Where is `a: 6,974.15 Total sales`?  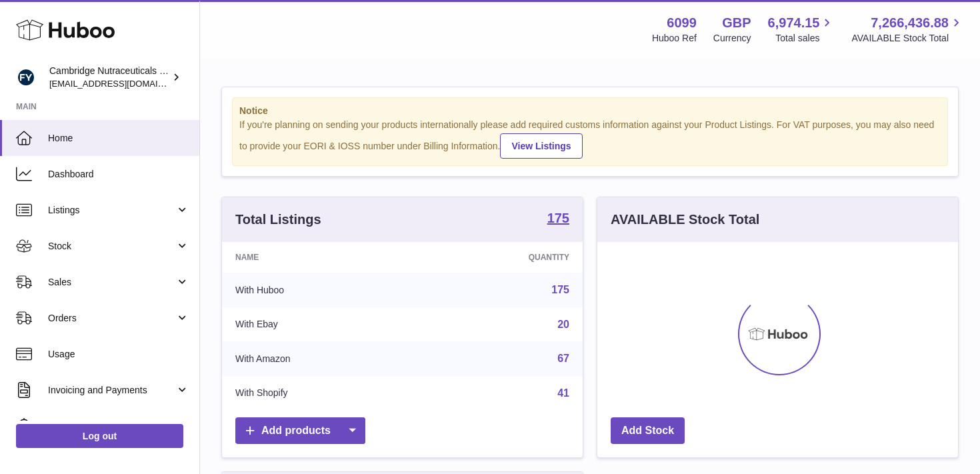 a: 6,974.15 Total sales is located at coordinates (802, 29).